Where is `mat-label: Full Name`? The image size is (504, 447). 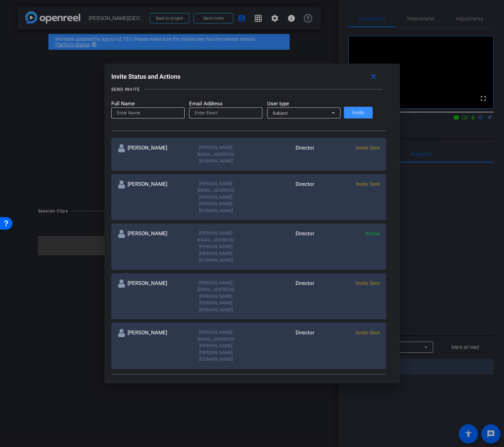 mat-label: Full Name is located at coordinates (148, 104).